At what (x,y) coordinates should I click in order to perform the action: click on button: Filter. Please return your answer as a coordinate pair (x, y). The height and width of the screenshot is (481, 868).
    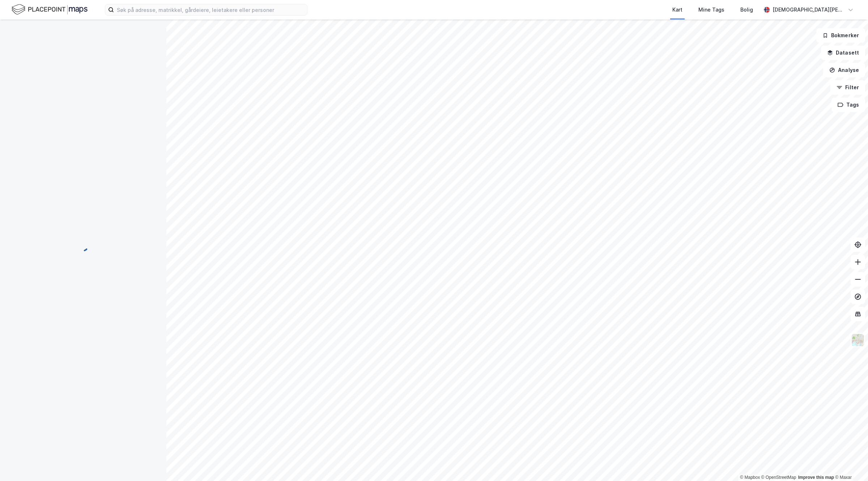
    Looking at the image, I should click on (848, 88).